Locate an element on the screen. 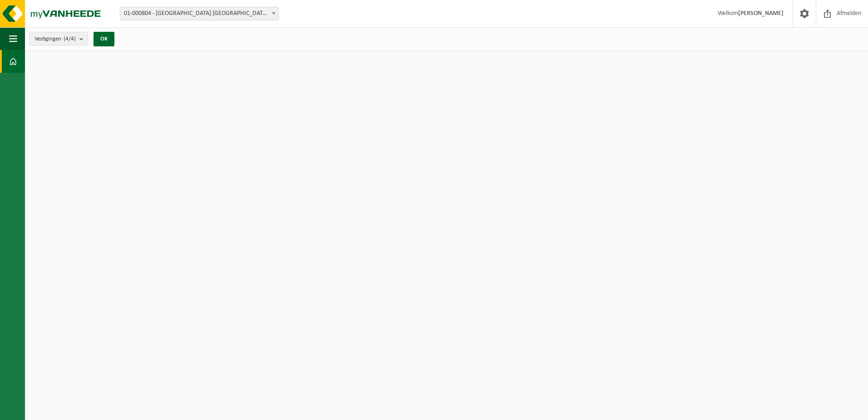 This screenshot has height=420, width=868. button: OK is located at coordinates (104, 39).